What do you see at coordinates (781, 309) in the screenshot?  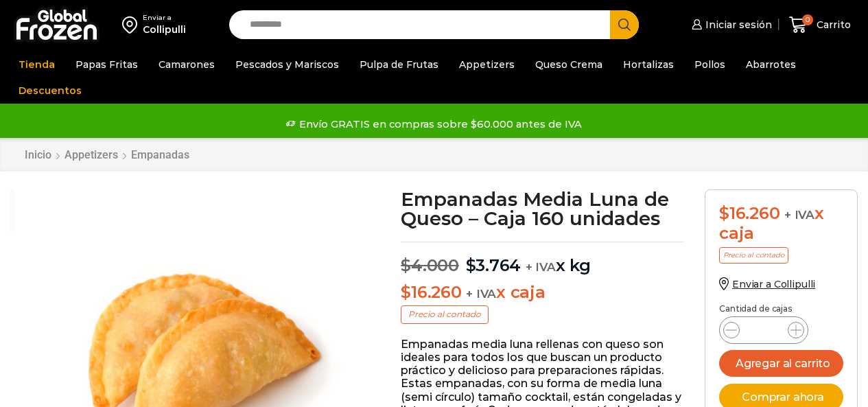 I see `p: Cantidad de cajas` at bounding box center [781, 309].